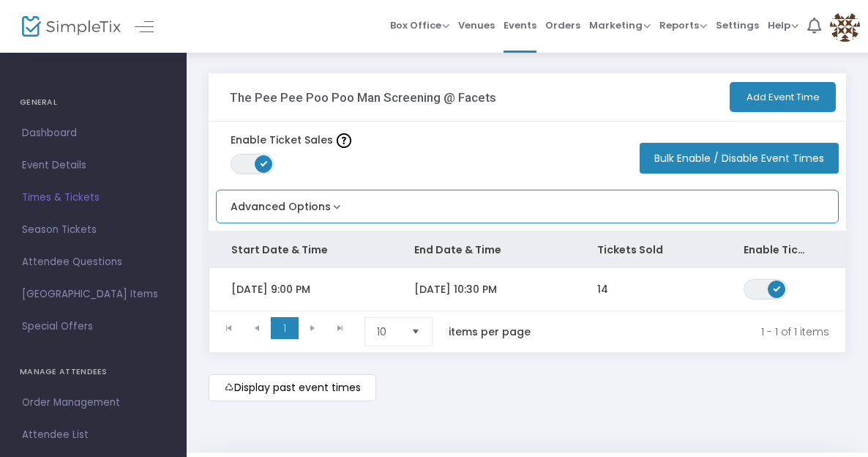 This screenshot has height=457, width=868. I want to click on span: Settings, so click(737, 25).